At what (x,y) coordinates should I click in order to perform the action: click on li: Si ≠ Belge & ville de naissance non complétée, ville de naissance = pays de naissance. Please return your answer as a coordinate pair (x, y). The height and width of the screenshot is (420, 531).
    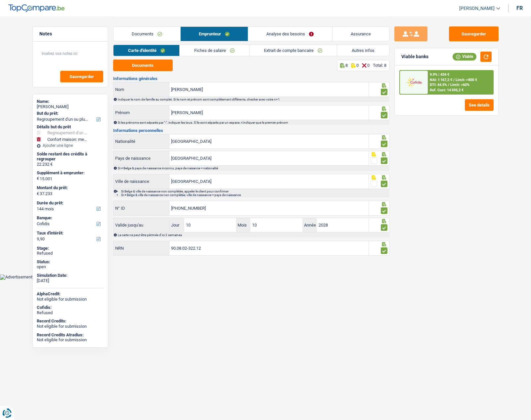
    Looking at the image, I should click on (255, 194).